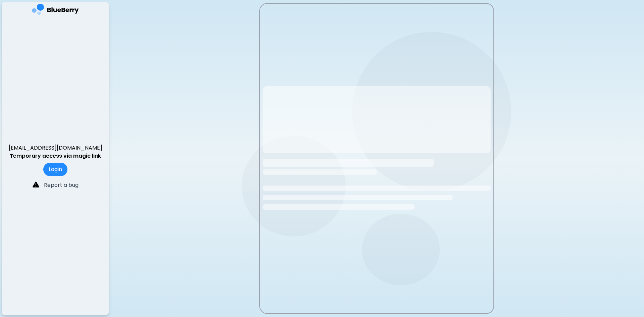 The image size is (644, 317). What do you see at coordinates (56, 10) in the screenshot?
I see `img: company logo` at bounding box center [56, 10].